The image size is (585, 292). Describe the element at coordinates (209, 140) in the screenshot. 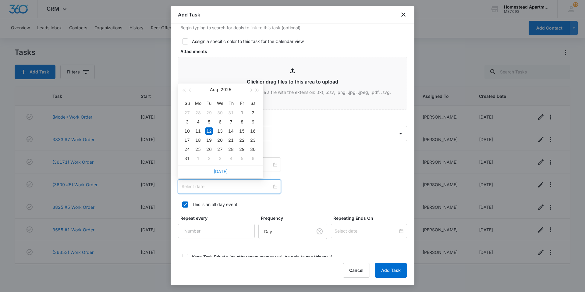

I see `td: 2025-08-19` at that location.